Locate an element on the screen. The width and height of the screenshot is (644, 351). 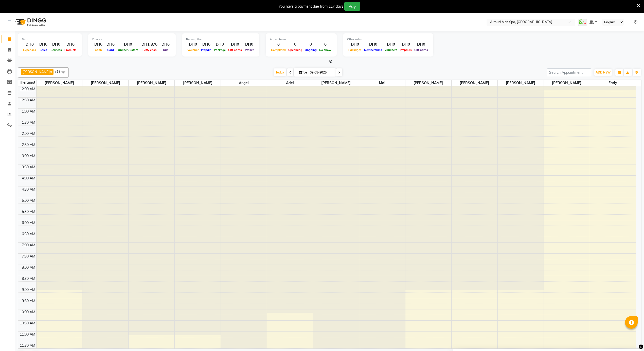
div: 9:30 AM is located at coordinates (28, 301).